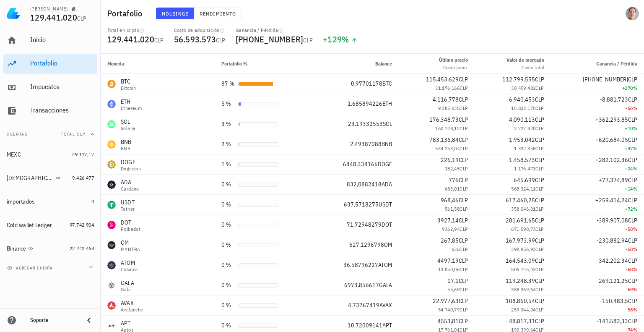  Describe the element at coordinates (384, 165) in the screenshot. I see `span: DOGE` at that location.